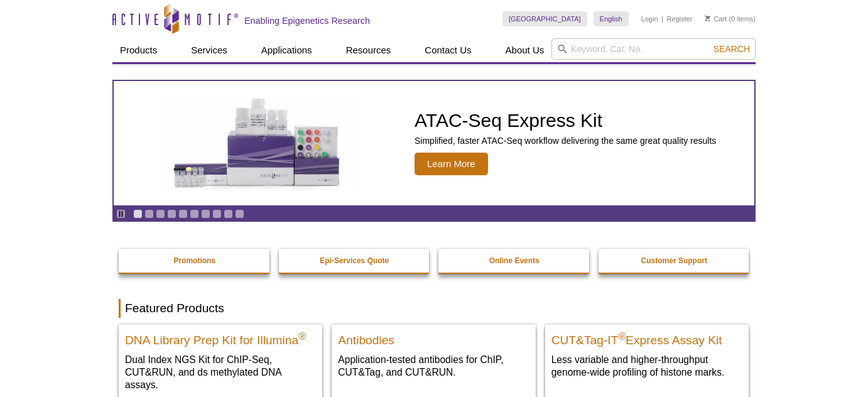  Describe the element at coordinates (368, 50) in the screenshot. I see `a: Resources` at that location.